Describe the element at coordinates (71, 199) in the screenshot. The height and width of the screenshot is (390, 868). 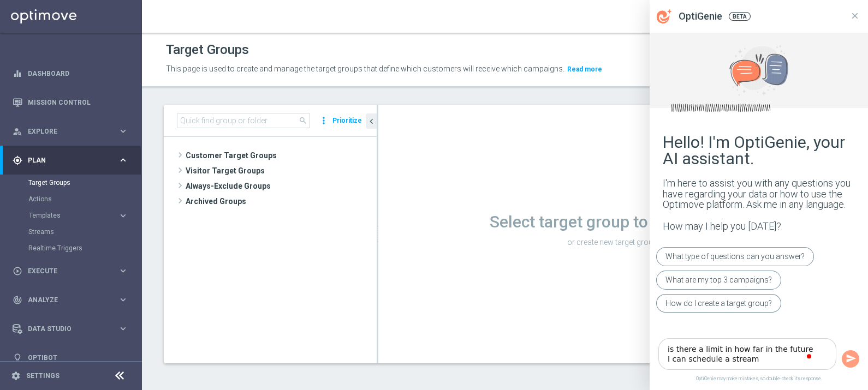
I see `a: Actions` at that location.